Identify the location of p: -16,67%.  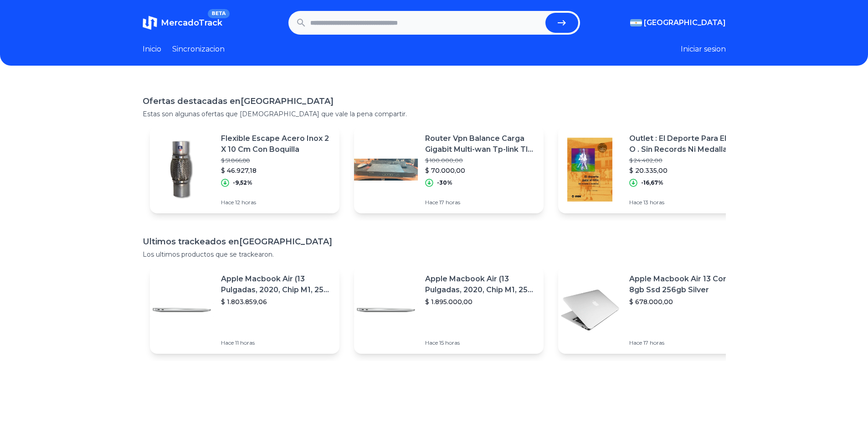
(652, 183).